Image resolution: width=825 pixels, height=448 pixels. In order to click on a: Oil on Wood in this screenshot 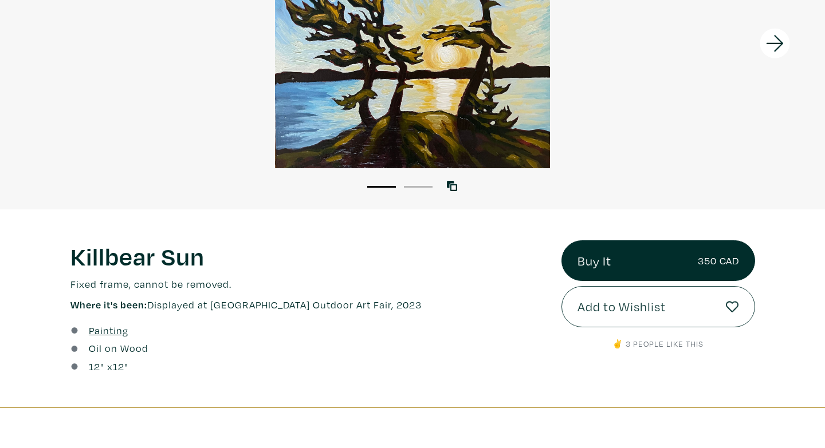, I will do `click(119, 348)`.